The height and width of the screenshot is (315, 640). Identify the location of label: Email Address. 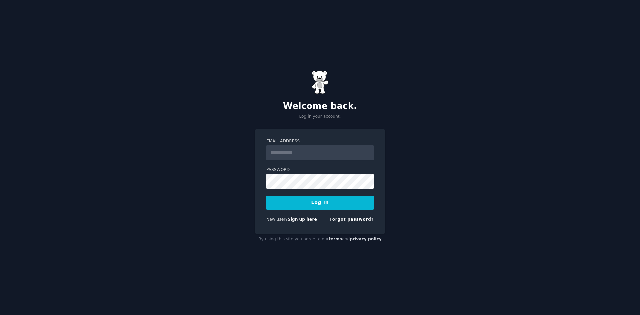
(320, 141).